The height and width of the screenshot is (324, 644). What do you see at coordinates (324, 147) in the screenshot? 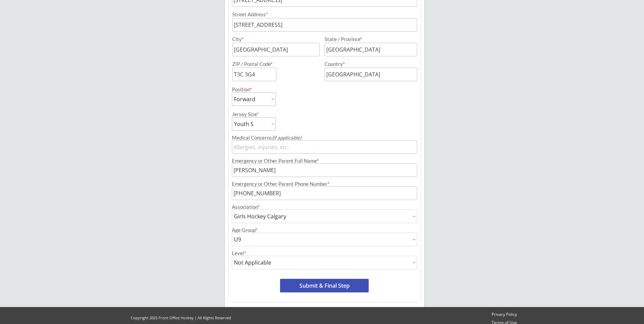
I see `input: Allergies, injuries, etc.` at bounding box center [324, 147].